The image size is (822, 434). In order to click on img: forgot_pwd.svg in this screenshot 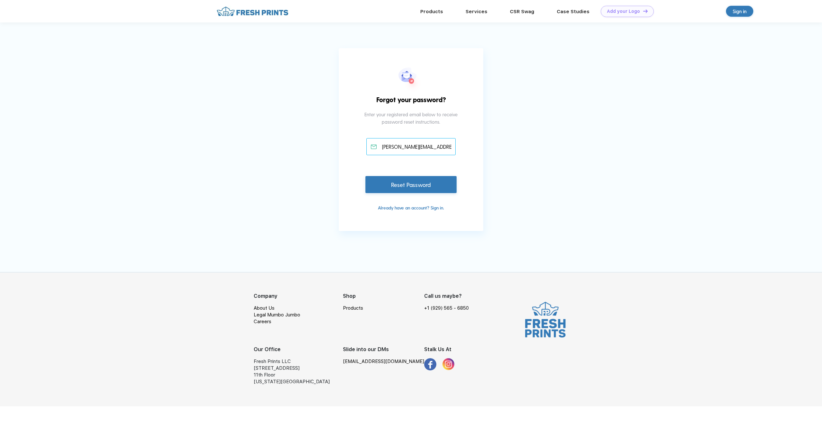, I will do `click(411, 81)`.